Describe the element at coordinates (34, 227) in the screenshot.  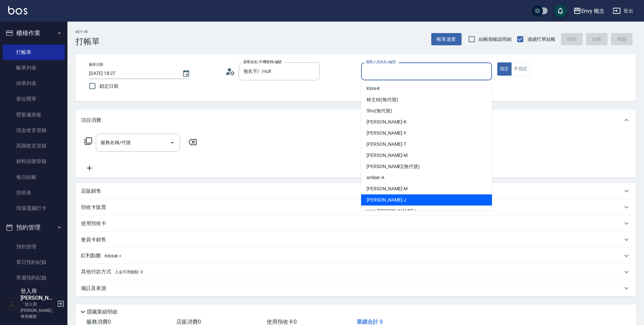
I see `button: 預約管理` at that location.